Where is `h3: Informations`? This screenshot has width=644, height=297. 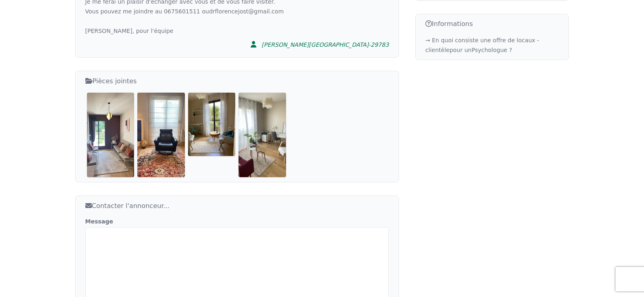 h3: Informations is located at coordinates (492, 24).